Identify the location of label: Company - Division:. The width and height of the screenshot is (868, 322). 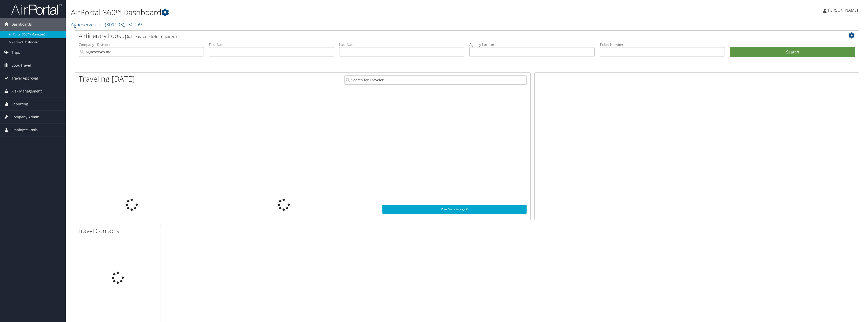
(141, 45).